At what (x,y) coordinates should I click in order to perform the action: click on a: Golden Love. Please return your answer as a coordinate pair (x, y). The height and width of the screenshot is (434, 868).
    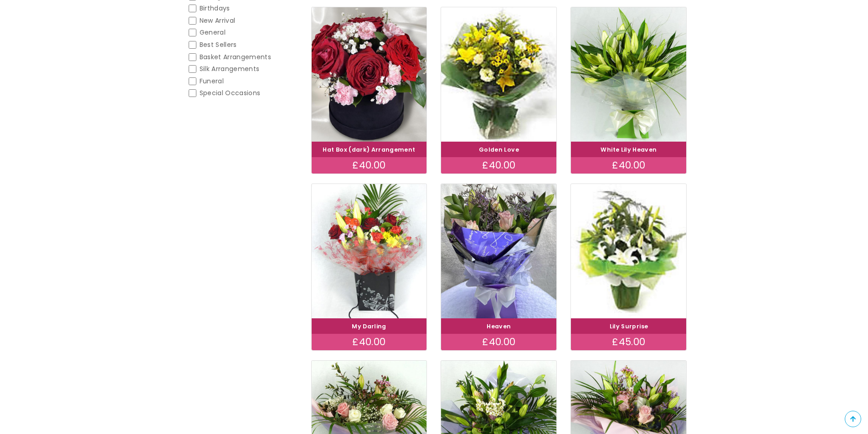
    Looking at the image, I should click on (499, 149).